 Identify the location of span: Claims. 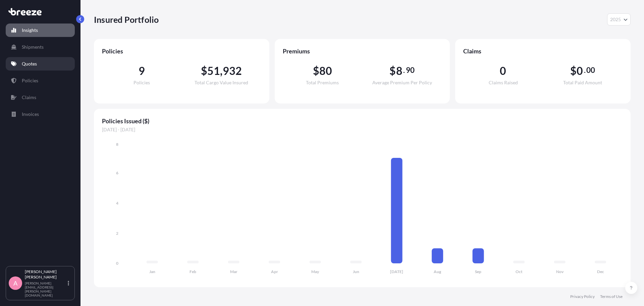
(542, 51).